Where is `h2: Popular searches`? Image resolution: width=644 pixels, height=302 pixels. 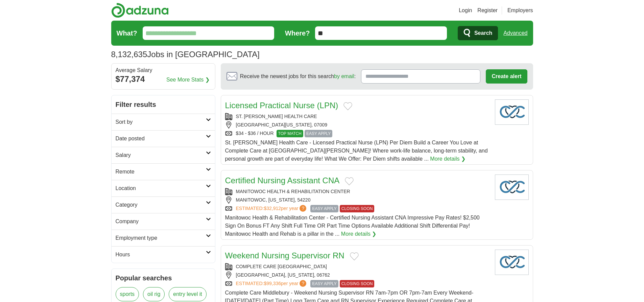 h2: Popular searches is located at coordinates (163, 278).